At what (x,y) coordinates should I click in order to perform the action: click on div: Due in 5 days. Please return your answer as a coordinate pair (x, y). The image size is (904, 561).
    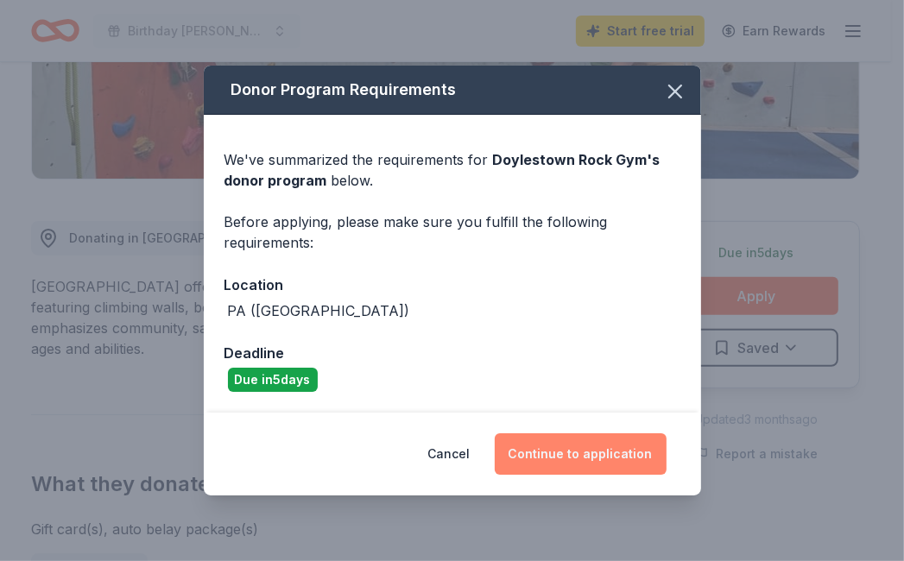
    Looking at the image, I should click on (273, 380).